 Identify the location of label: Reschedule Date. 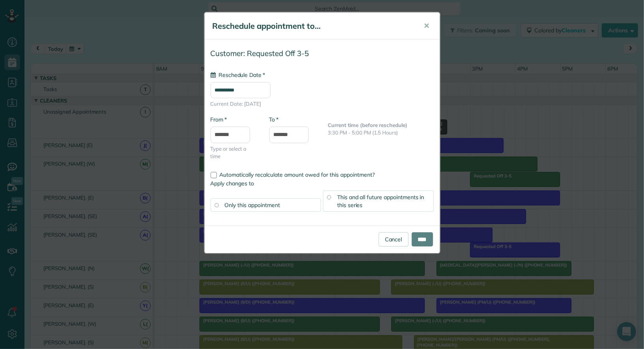
(238, 75).